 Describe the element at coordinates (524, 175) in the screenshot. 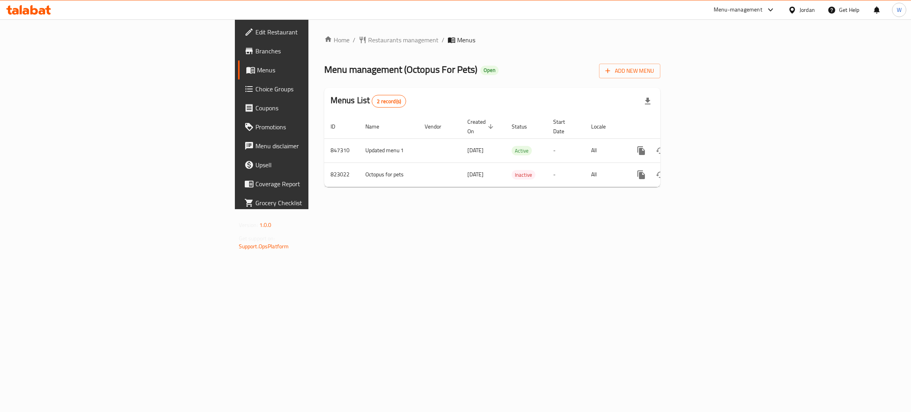

I see `span: Inactive` at that location.